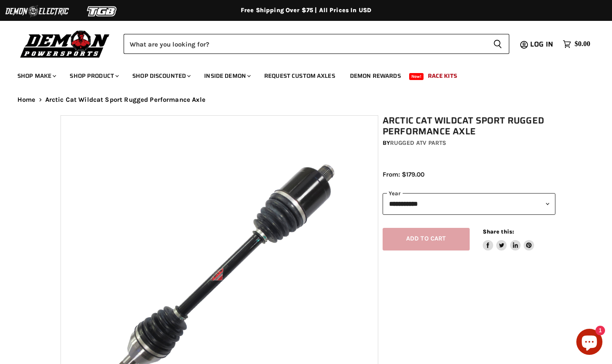 This screenshot has width=612, height=364. I want to click on a: $0.00, so click(576, 44).